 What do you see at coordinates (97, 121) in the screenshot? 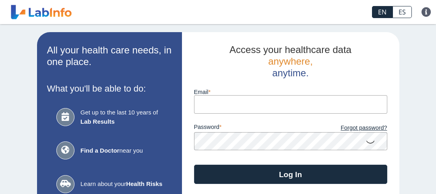
I see `b: Lab Results` at bounding box center [97, 121].